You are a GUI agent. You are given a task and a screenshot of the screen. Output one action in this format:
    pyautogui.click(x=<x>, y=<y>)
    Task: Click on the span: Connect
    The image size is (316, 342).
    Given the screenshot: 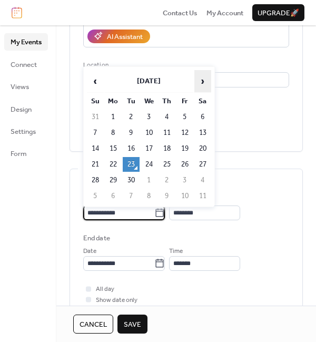 What is the action you would take?
    pyautogui.click(x=24, y=65)
    